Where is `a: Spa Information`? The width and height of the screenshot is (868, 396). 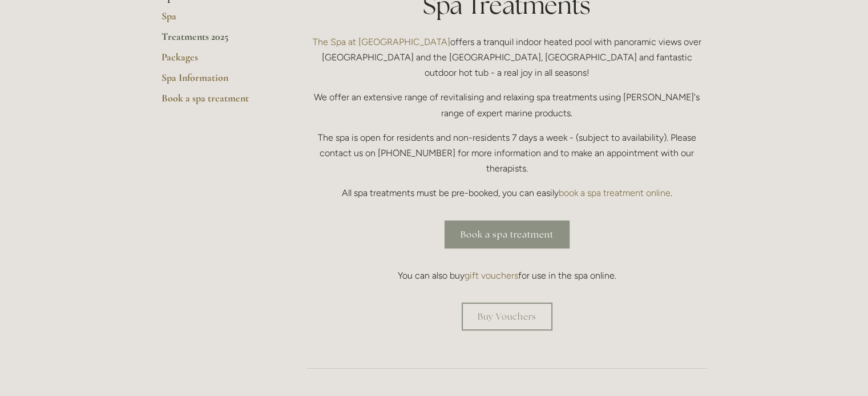 a: Spa Information is located at coordinates (216, 81).